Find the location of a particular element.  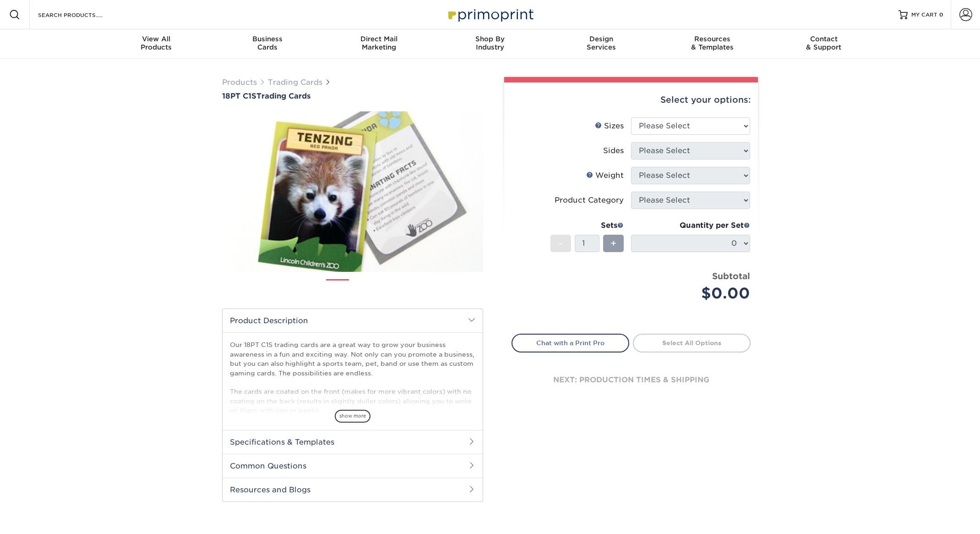

div: Select your options: is located at coordinates (631, 100).